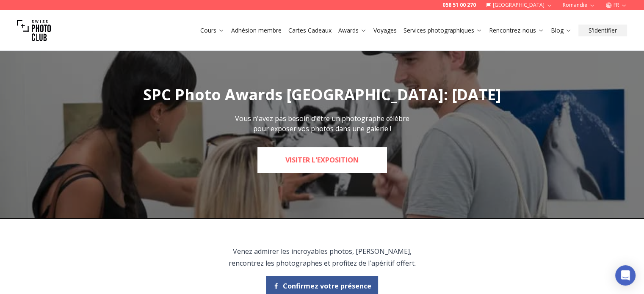  What do you see at coordinates (322, 124) in the screenshot?
I see `p: Vous n'avez pas besoin d'être un photographe célèbre pour exposer vos photos dans une galerie !` at bounding box center [322, 124].